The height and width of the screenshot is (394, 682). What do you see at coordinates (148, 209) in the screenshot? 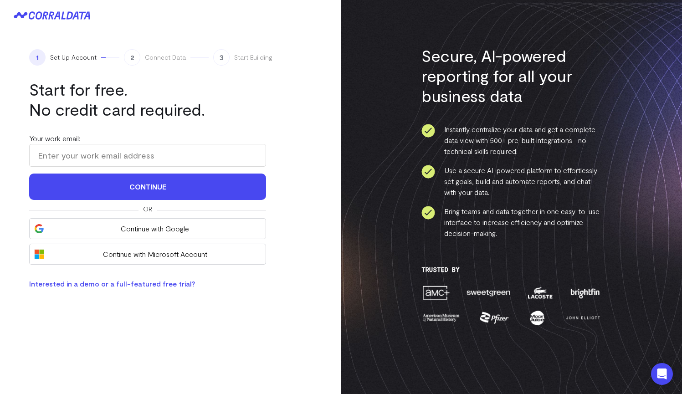
I see `span: Or` at bounding box center [148, 209].